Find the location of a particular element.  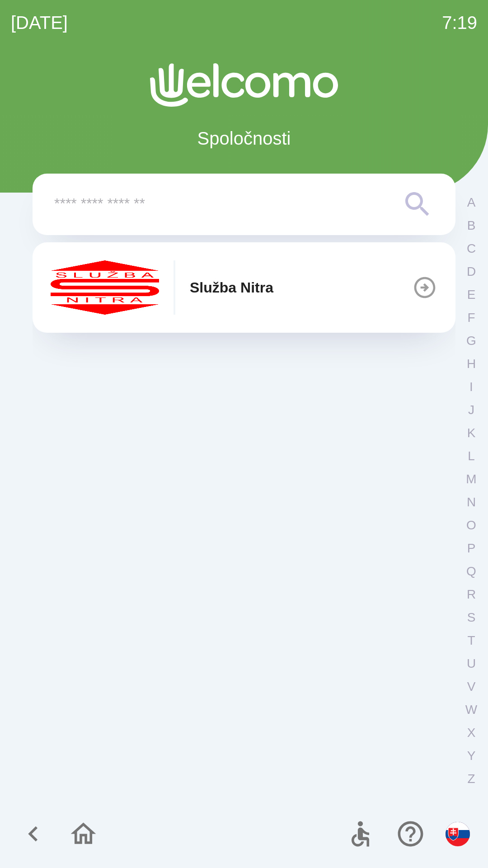

p: M is located at coordinates (471, 478).